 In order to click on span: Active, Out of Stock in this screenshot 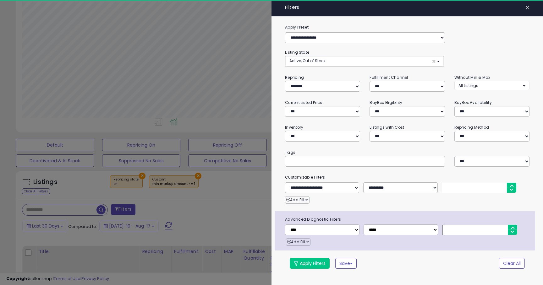, I will do `click(307, 61)`.